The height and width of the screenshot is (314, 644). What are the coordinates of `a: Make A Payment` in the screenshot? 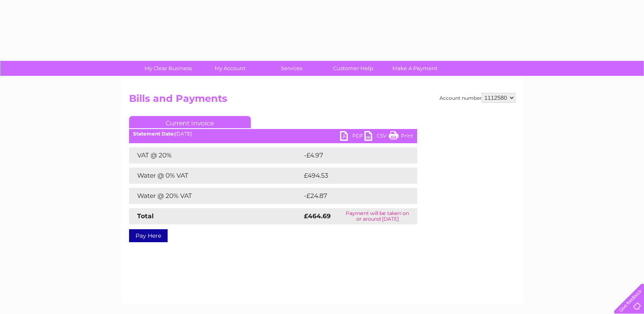 It's located at (415, 68).